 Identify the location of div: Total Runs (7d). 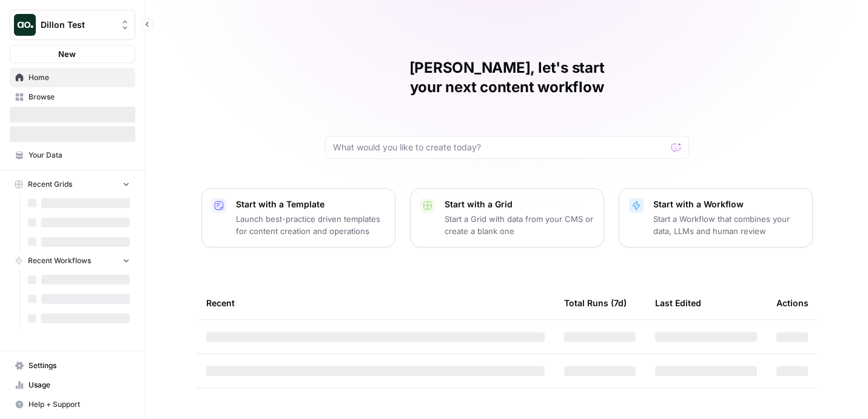
(595, 303).